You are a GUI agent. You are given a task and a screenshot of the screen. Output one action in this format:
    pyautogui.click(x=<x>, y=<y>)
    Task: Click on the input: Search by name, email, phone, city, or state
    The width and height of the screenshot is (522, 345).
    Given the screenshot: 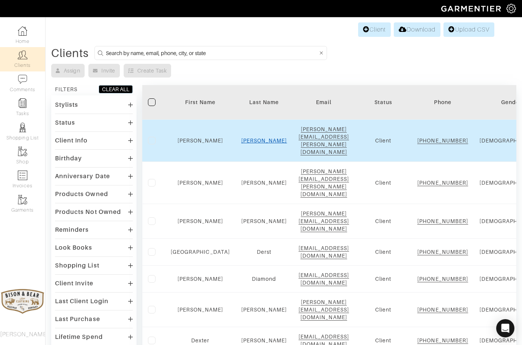 What is the action you would take?
    pyautogui.click(x=212, y=53)
    